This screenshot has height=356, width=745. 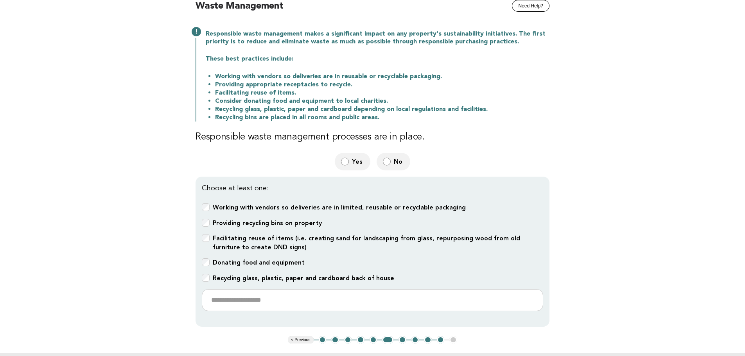 What do you see at coordinates (416, 340) in the screenshot?
I see `button: 8` at bounding box center [416, 340].